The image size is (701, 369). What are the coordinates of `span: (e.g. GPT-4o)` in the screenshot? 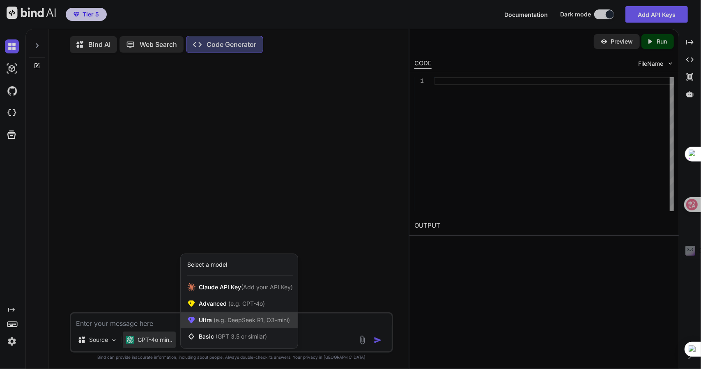 It's located at (246, 303).